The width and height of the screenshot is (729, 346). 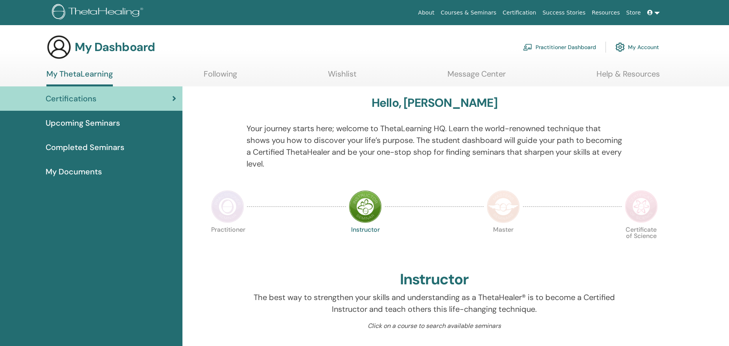 I want to click on img: Practitioner, so click(x=228, y=207).